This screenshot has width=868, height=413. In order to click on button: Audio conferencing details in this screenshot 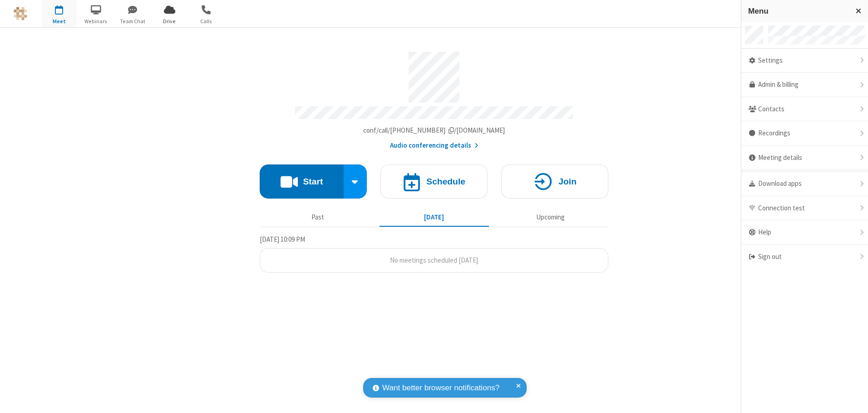, I will do `click(434, 145)`.